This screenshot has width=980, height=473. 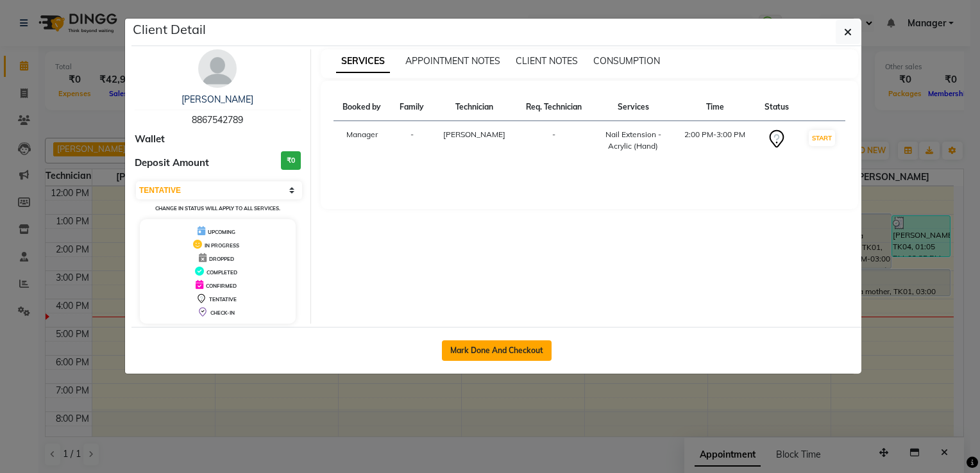 I want to click on button: START, so click(x=822, y=138).